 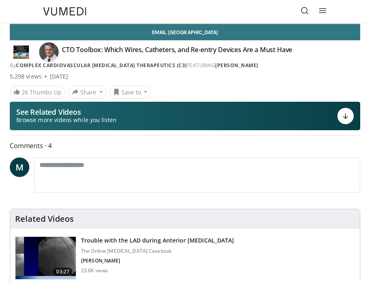 What do you see at coordinates (37, 92) in the screenshot?
I see `a: 26 Thumbs Up` at bounding box center [37, 92].